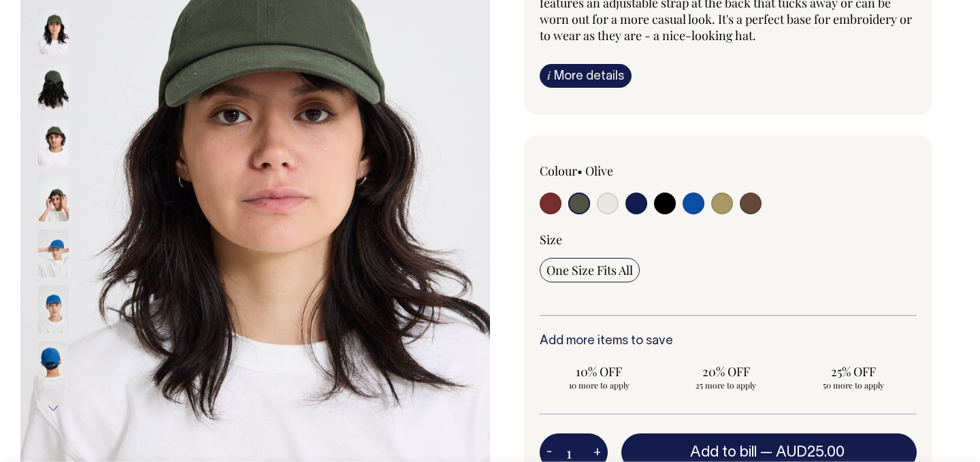 The image size is (980, 462). Describe the element at coordinates (853, 372) in the screenshot. I see `span: 25% OFF` at that location.